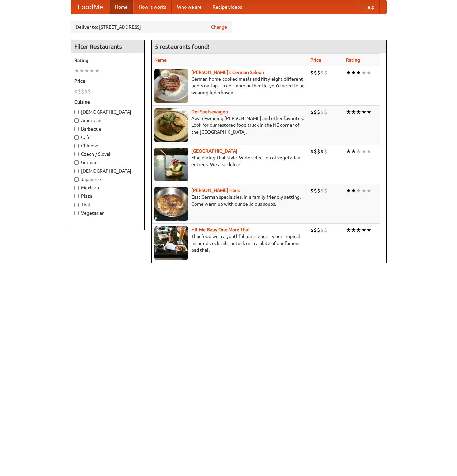  What do you see at coordinates (230, 161) in the screenshot?
I see `p: Fine dining Thai-style. Wide selection of vegetarian entrées. We also deliver.` at bounding box center [230, 161].